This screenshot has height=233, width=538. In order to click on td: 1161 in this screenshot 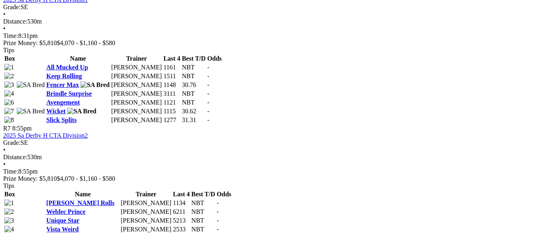, I will do `click(172, 67)`.